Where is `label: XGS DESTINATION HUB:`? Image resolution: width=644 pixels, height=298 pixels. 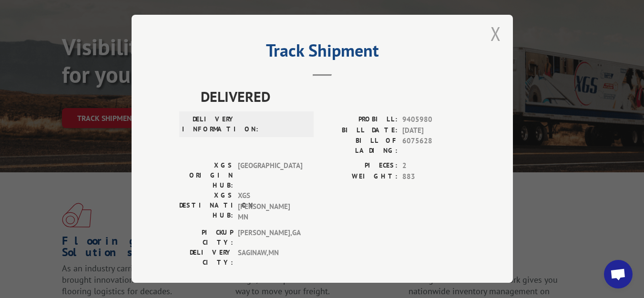
label: XGS DESTINATION HUB: is located at coordinates (206, 207).